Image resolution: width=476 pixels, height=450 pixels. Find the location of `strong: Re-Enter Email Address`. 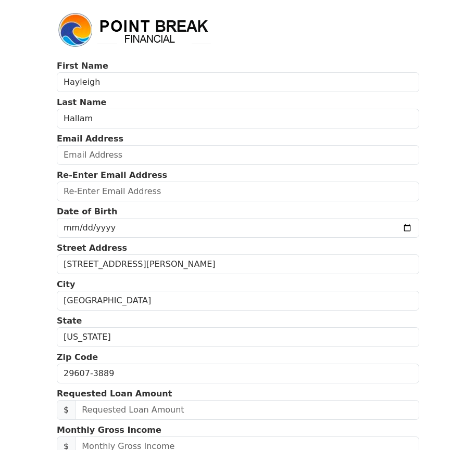

strong: Re-Enter Email Address is located at coordinates (112, 175).